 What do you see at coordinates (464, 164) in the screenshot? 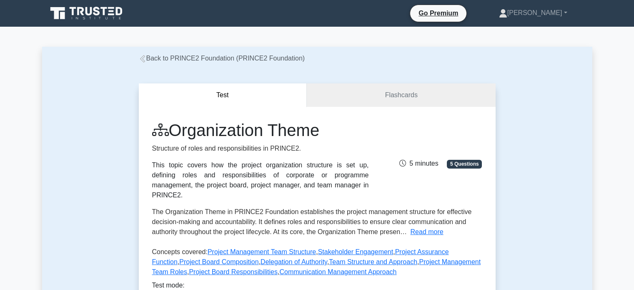
I see `span: 5 Questions` at bounding box center [464, 164].